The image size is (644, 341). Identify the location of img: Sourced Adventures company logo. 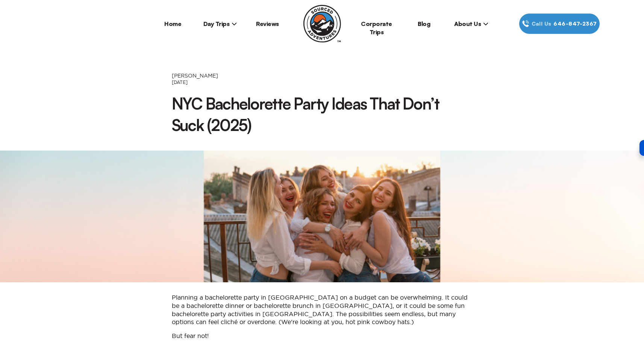
(322, 23).